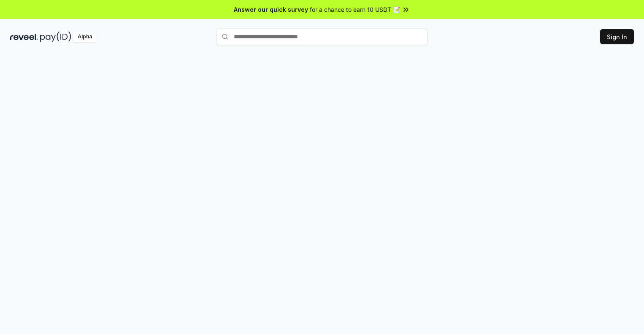 The height and width of the screenshot is (334, 644). Describe the element at coordinates (355, 10) in the screenshot. I see `span: for a chance to earn 10 USDT 📝` at that location.